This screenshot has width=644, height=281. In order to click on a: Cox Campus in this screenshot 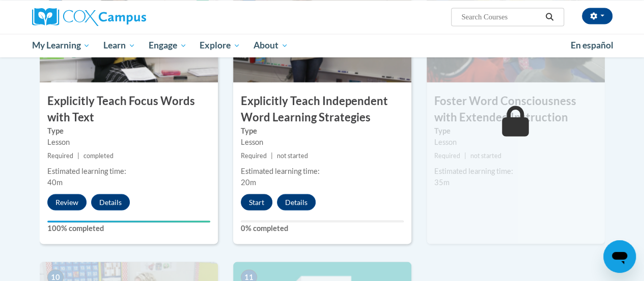, I will do `click(124, 17)`.